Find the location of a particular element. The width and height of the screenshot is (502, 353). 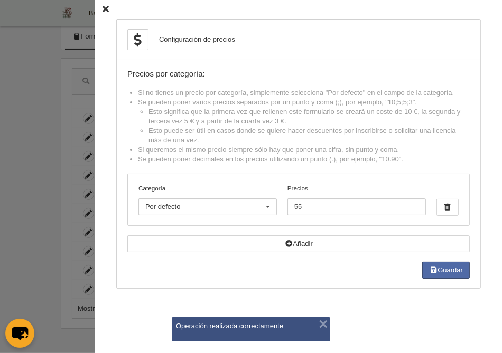

li: Si no tienes un precio por categoría, simplemente selecciona "Por defecto" en el campo de la cate... is located at coordinates (304, 93).